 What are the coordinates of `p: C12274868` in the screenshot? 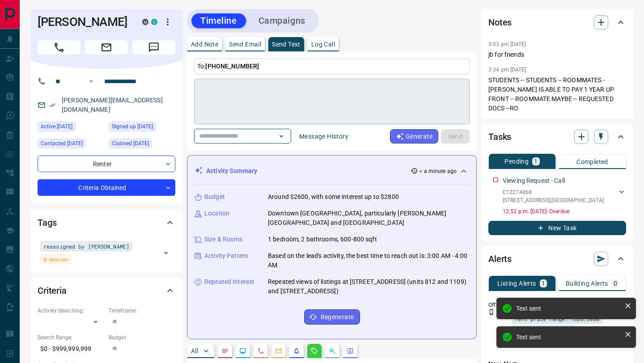 It's located at (553, 193).